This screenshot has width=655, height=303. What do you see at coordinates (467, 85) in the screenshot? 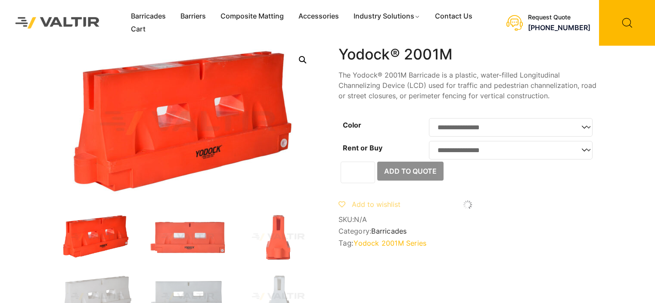
I see `p: The Yodock® 2001M Barricade is a plastic, water-filled Longitudinal Channelizing Device (LCD) use...` at bounding box center [467, 85].